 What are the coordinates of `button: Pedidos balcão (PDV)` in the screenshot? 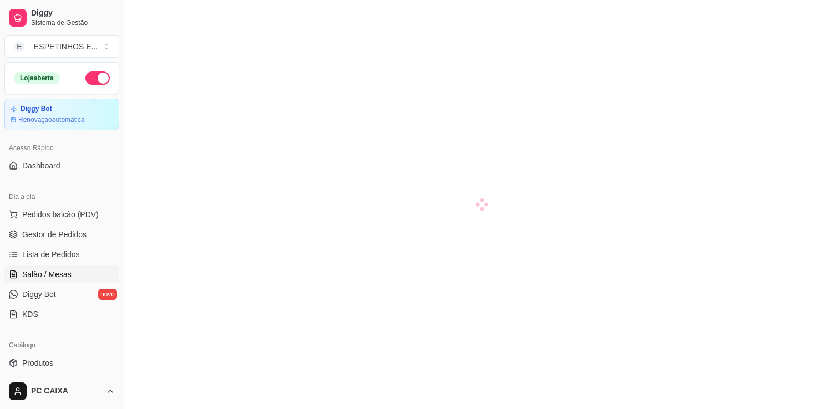 It's located at (62, 215).